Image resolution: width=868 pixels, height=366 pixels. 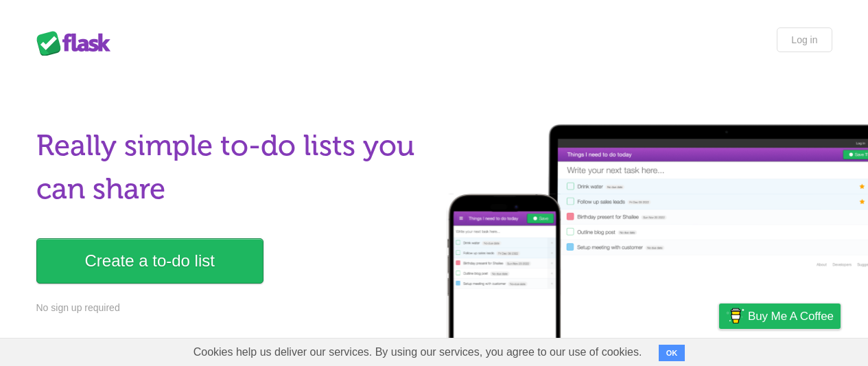 What do you see at coordinates (418, 352) in the screenshot?
I see `span: Cookies help us deliver our services. By using our services, you agree to our use of cookies.` at bounding box center [418, 352].